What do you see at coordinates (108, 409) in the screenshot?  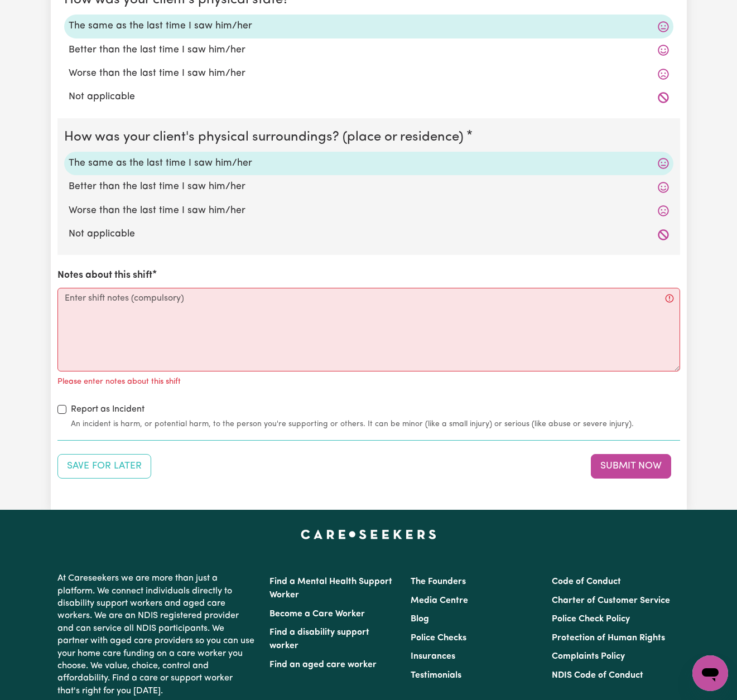 I see `label: Report as Incident` at bounding box center [108, 409].